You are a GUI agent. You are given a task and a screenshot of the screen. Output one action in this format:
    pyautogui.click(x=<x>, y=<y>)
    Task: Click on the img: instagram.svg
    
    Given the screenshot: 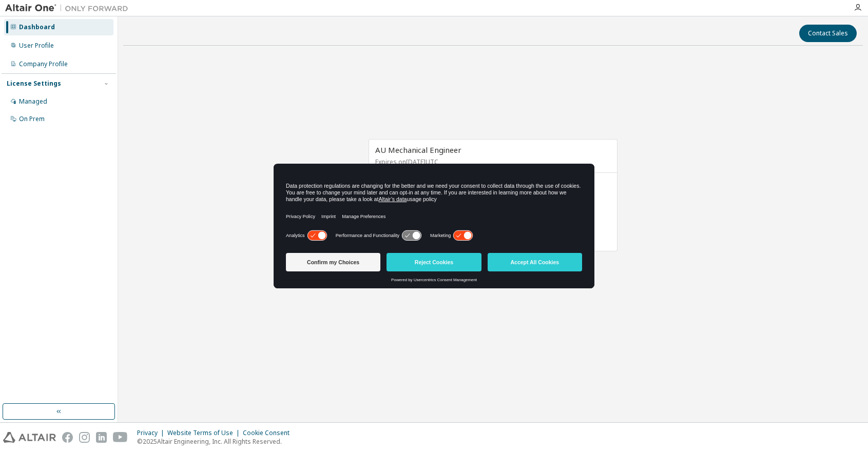 What is the action you would take?
    pyautogui.click(x=84, y=437)
    